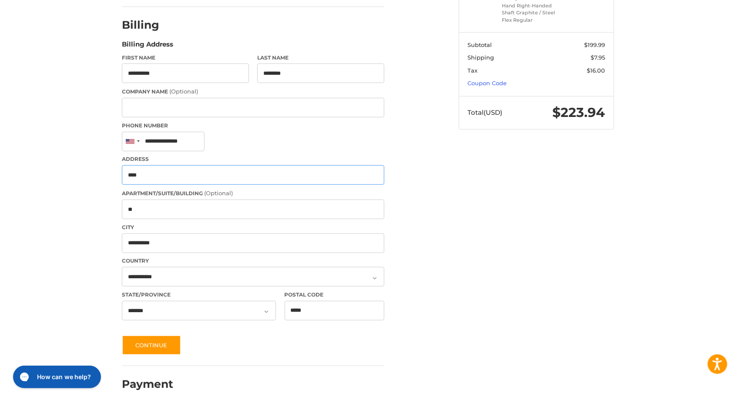 This screenshot has width=736, height=400. Describe the element at coordinates (485, 112) in the screenshot. I see `span: Total (USD)` at that location.